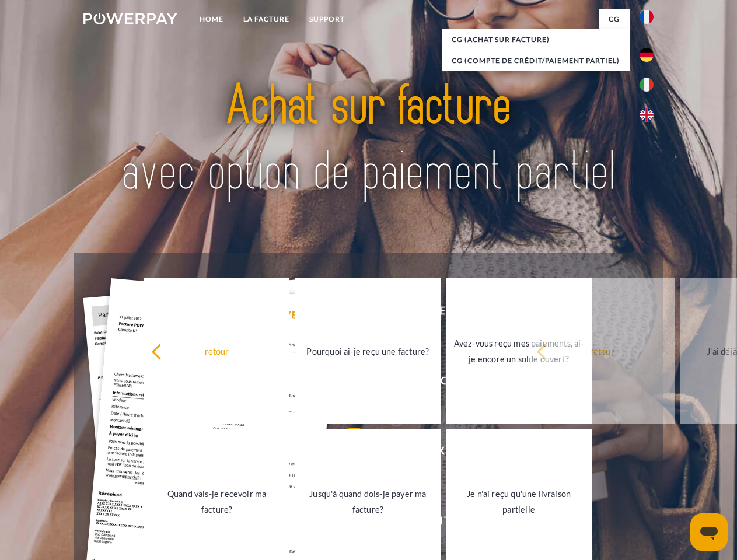  What do you see at coordinates (217, 502) in the screenshot?
I see `div: Quand vais-je recevoir ma facture?` at bounding box center [217, 502].